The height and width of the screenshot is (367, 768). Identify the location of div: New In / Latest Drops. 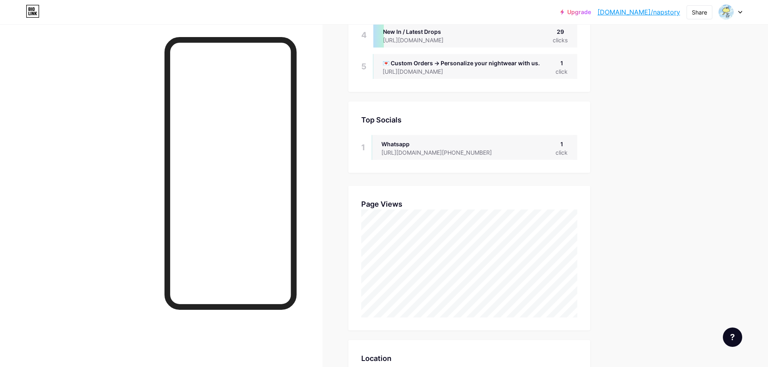
(420, 31).